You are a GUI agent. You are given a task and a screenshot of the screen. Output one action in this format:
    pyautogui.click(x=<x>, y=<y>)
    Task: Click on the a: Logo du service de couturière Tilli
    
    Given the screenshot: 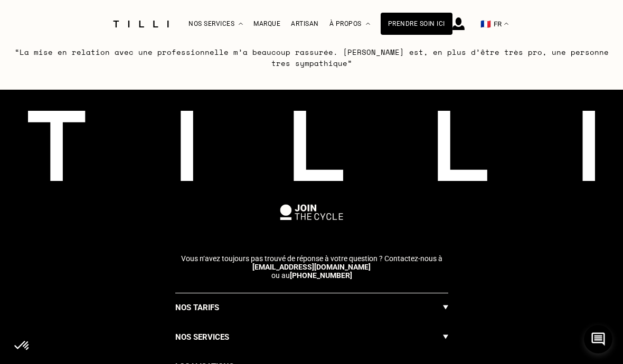 What is the action you would take?
    pyautogui.click(x=141, y=23)
    